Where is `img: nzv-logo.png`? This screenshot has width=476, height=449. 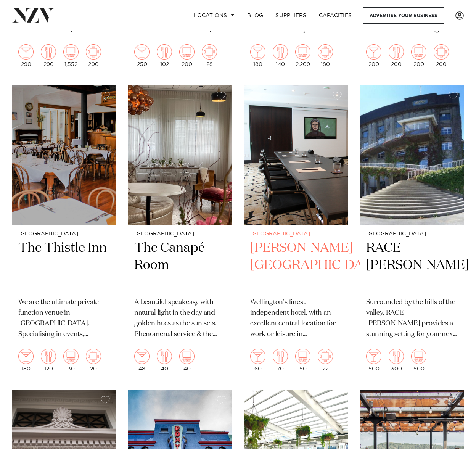
img: nzv-logo.png is located at coordinates (33, 16).